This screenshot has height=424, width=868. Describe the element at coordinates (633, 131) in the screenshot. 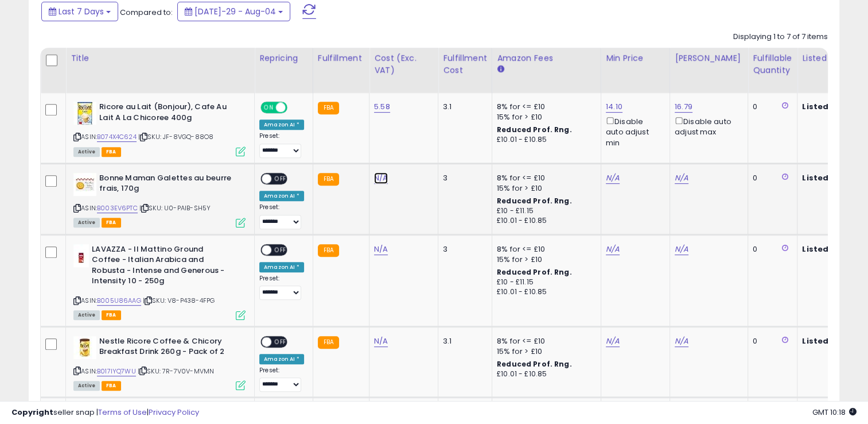

I see `div: Disable auto adjust min` at that location.